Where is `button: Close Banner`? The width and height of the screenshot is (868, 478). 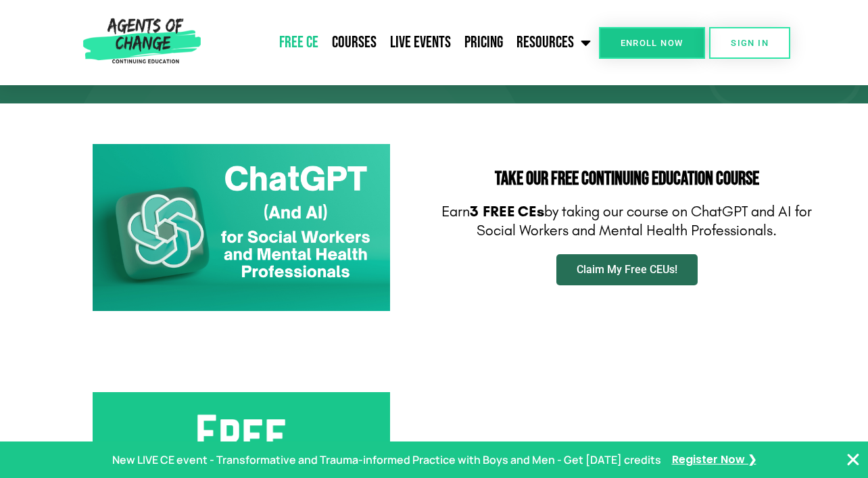
button: Close Banner is located at coordinates (853, 460).